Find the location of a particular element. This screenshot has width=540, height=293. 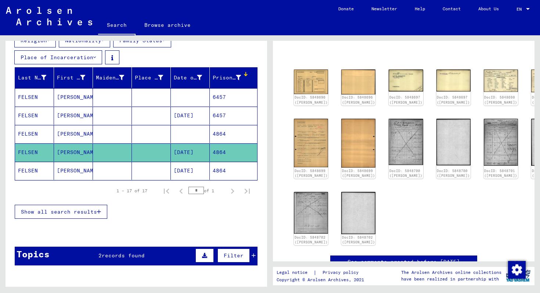

button: Previous page is located at coordinates (181, 191).